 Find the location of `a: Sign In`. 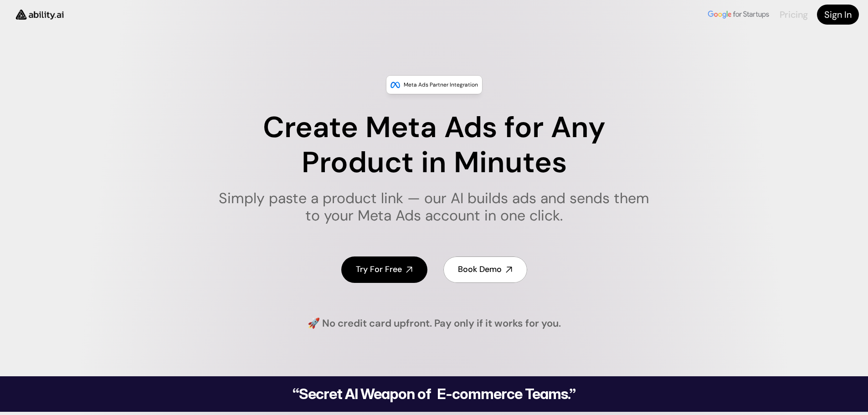

a: Sign In is located at coordinates (838, 15).